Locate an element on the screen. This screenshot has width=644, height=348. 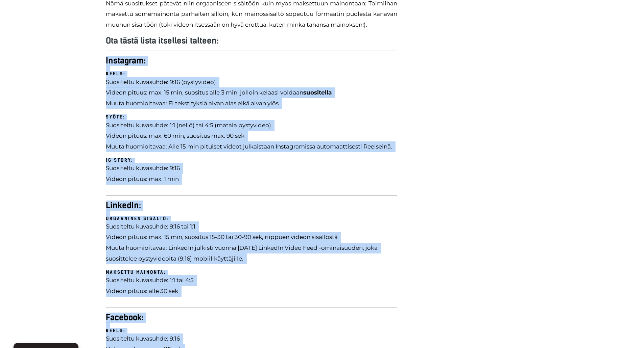
h6: Maksettu mainonta: is located at coordinates (252, 272).